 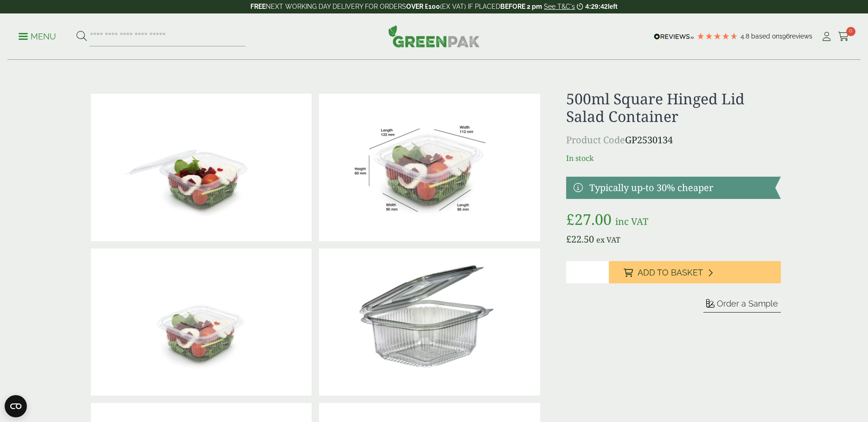 What do you see at coordinates (765, 36) in the screenshot?
I see `span: Based on` at bounding box center [765, 36].